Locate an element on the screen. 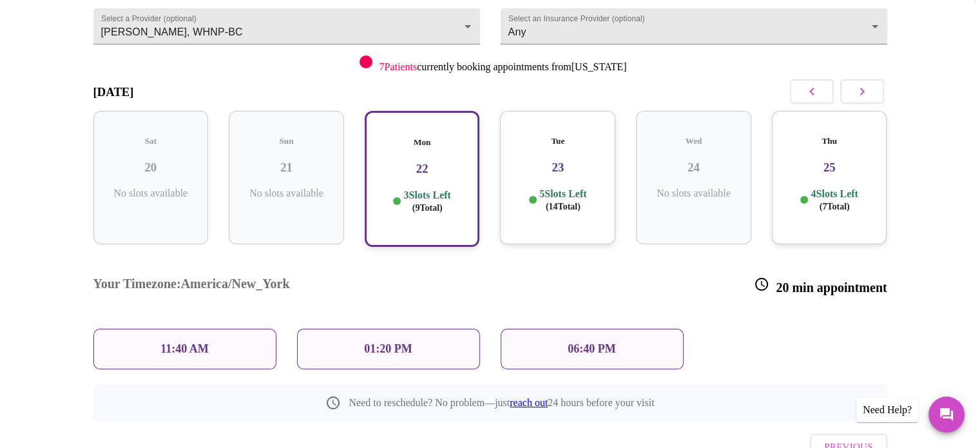 This screenshot has height=448, width=980. h5: Tue is located at coordinates (557, 141).